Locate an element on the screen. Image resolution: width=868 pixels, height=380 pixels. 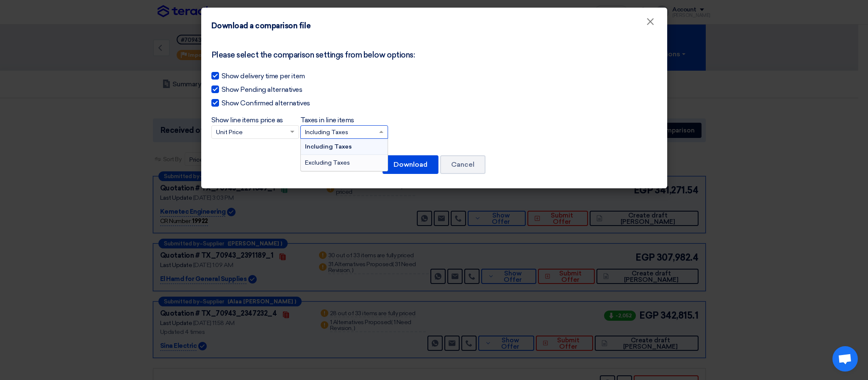
span: Show Confirmed alternatives is located at coordinates (265, 104).